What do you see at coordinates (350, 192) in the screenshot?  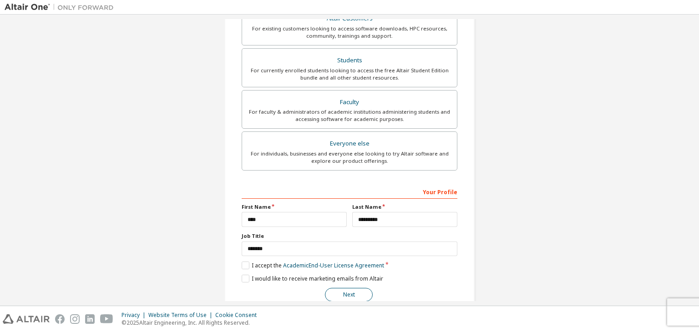 I see `div: Your Profile` at bounding box center [350, 192].